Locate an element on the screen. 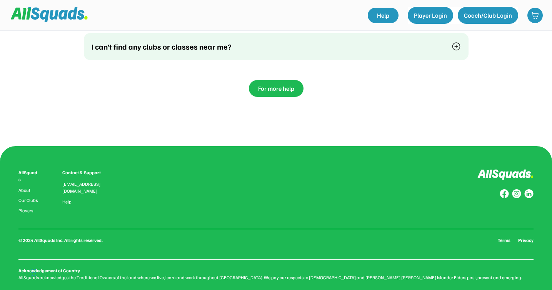  a: Players is located at coordinates (29, 211).